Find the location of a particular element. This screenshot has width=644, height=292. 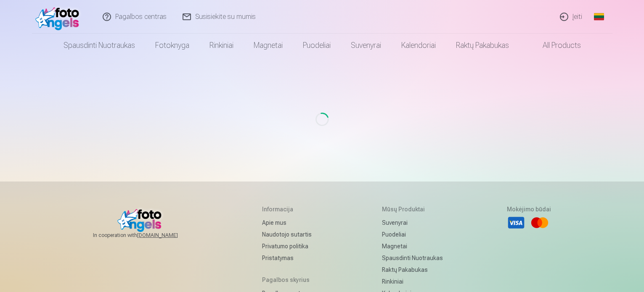

a: Naudotojo sutartis is located at coordinates (290, 235).